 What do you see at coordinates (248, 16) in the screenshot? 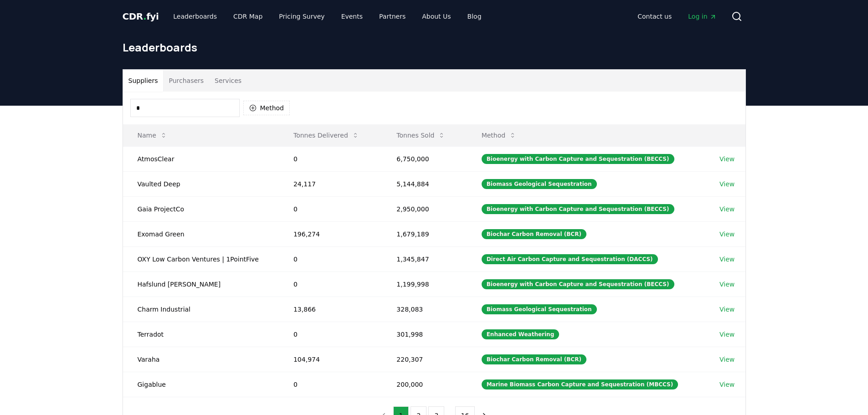
I see `a: CDR Map` at bounding box center [248, 16].